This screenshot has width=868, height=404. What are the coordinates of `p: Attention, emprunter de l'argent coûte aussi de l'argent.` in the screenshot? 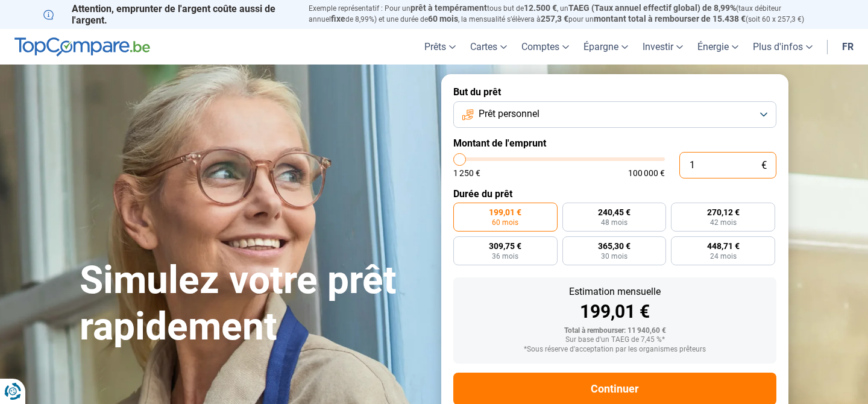 It's located at (168, 15).